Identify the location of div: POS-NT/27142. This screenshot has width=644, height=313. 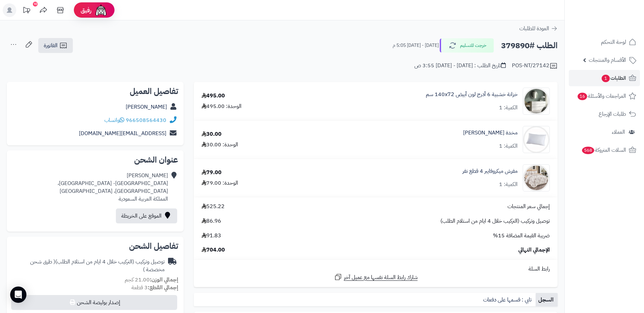
(535, 66).